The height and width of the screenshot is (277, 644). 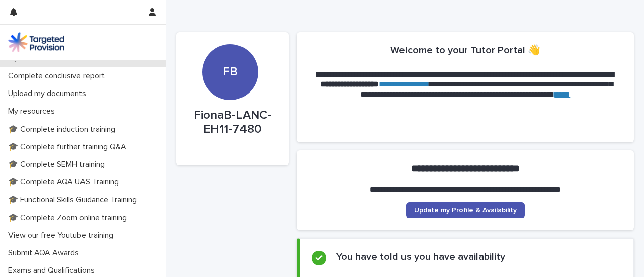 I want to click on p: FionaB-LANC-EH11-7480, so click(x=232, y=122).